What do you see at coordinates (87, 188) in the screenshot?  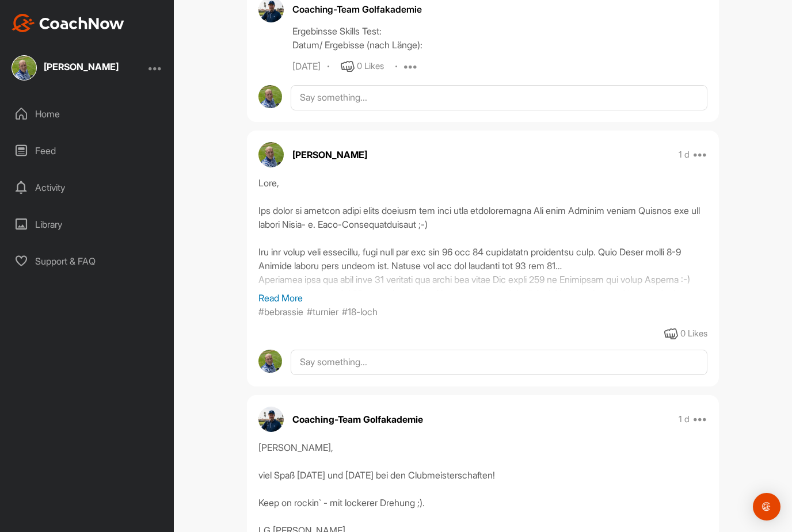 I see `div: Activity` at bounding box center [87, 188].